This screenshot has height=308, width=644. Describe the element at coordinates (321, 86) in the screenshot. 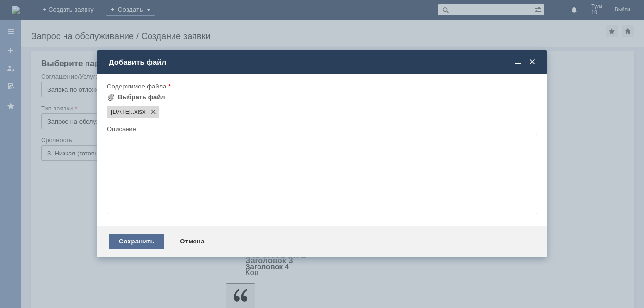

I see `div: Содержимое файла` at that location.